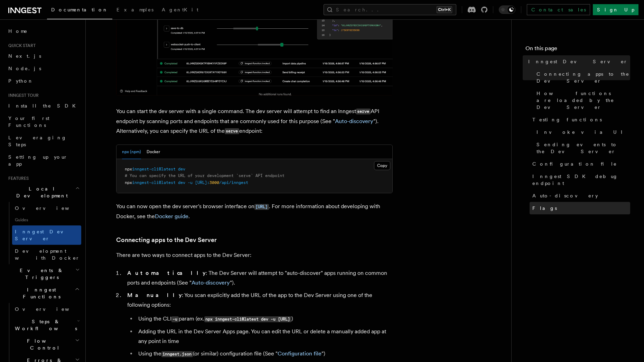  Describe the element at coordinates (43, 106) in the screenshot. I see `a: Install the SDK` at that location.